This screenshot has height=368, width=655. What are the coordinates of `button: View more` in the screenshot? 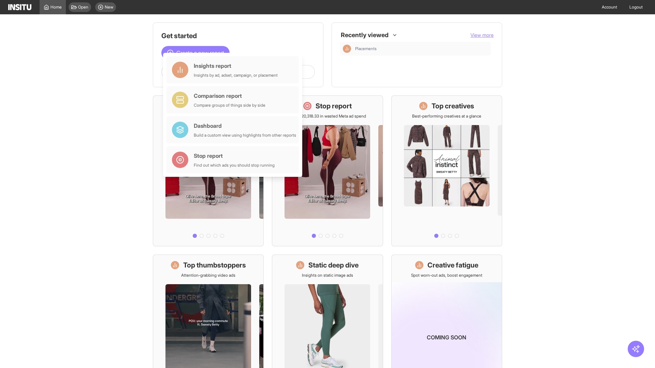 It's located at (482, 35).